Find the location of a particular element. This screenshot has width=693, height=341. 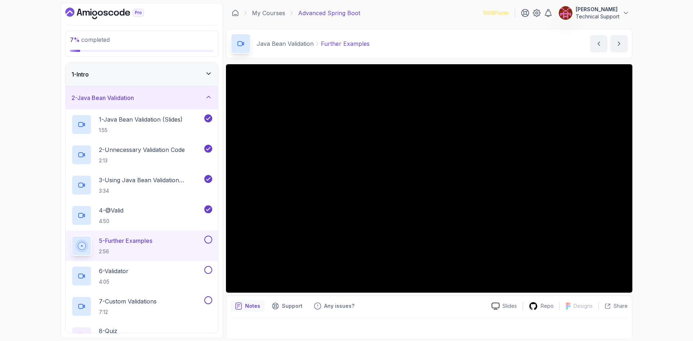

span: completed is located at coordinates (90, 40).